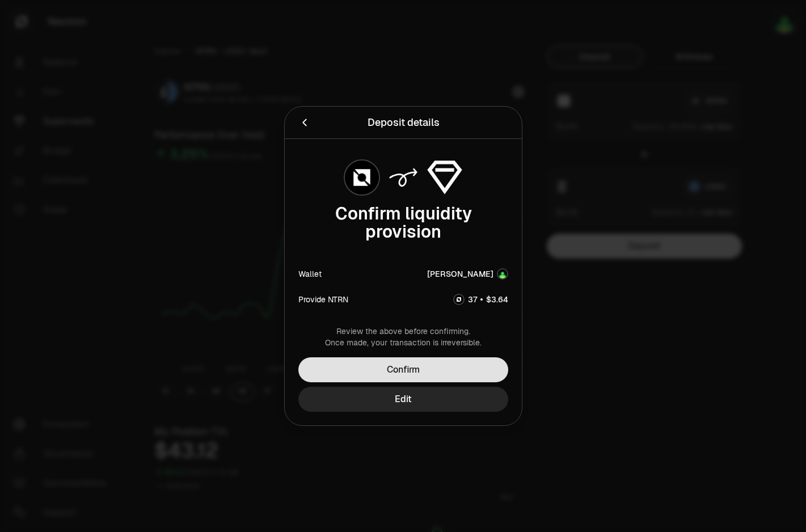 The width and height of the screenshot is (806, 532). Describe the element at coordinates (403, 223) in the screenshot. I see `div: Confirm liquidity provision` at that location.